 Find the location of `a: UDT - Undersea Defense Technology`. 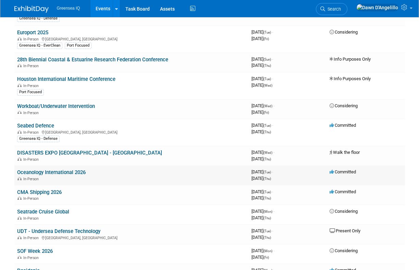

a: UDT - Undersea Defense Technology is located at coordinates (59, 231).